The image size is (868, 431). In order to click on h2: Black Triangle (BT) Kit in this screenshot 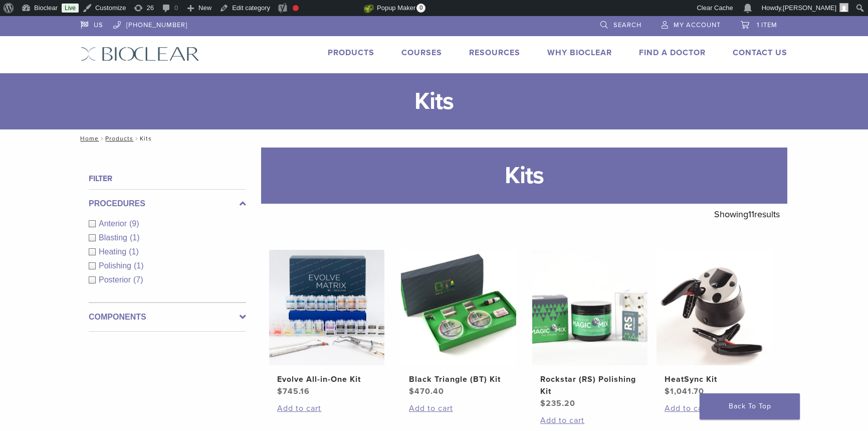, I will do `click(459, 379)`.